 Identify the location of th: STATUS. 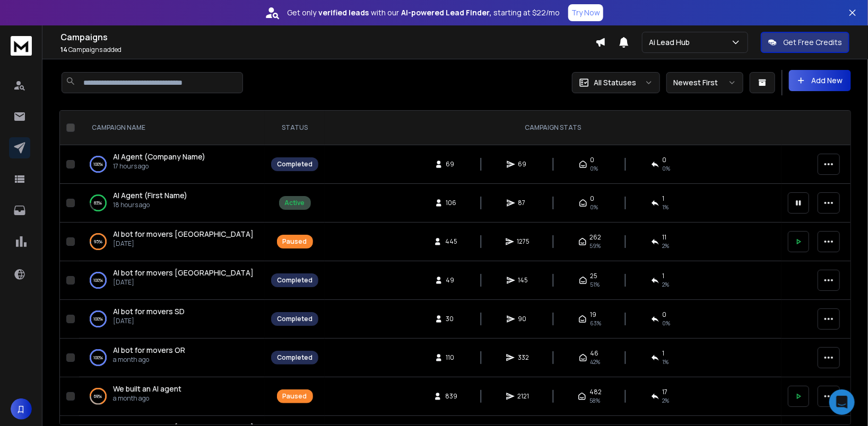
(294, 127).